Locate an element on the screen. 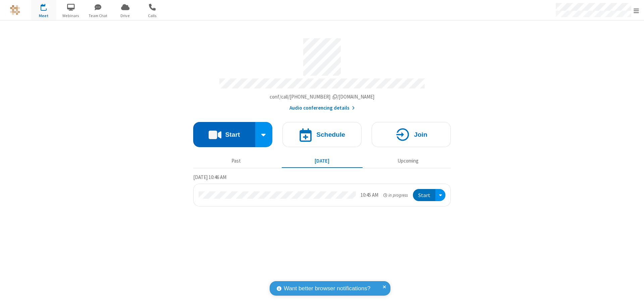 The image size is (644, 307). section: Today's Meetings is located at coordinates (322, 190).